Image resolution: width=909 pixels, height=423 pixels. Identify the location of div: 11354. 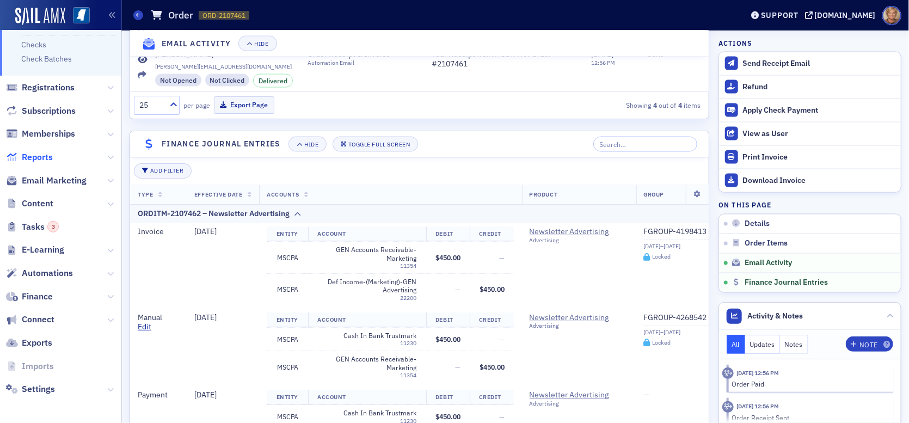
(367, 375).